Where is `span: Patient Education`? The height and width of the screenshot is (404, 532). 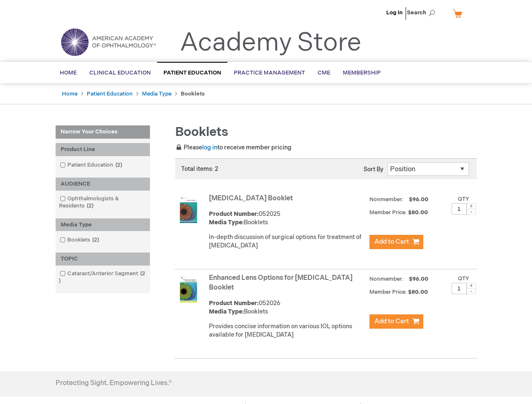 span: Patient Education is located at coordinates (192, 73).